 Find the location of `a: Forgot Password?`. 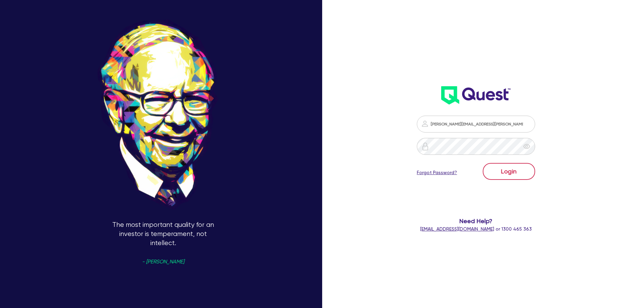

a: Forgot Password? is located at coordinates (437, 173).